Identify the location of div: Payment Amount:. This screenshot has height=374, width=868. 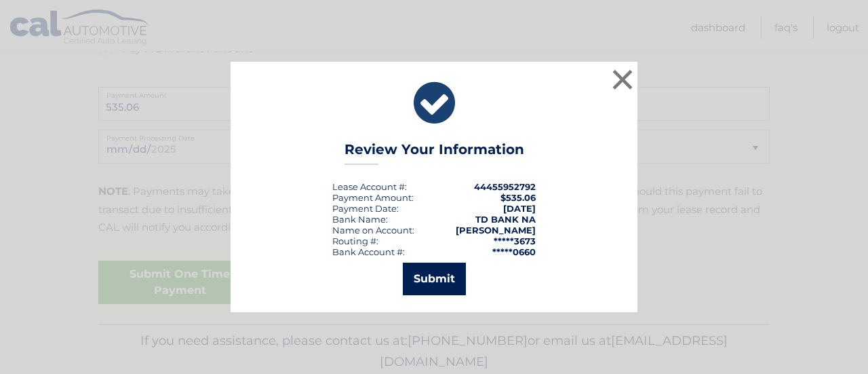
(373, 198).